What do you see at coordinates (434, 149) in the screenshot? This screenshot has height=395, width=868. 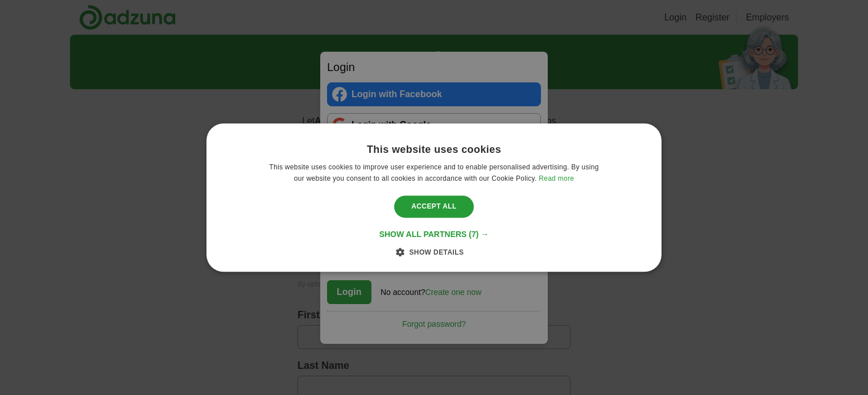 I see `div: This website uses cookies` at bounding box center [434, 149].